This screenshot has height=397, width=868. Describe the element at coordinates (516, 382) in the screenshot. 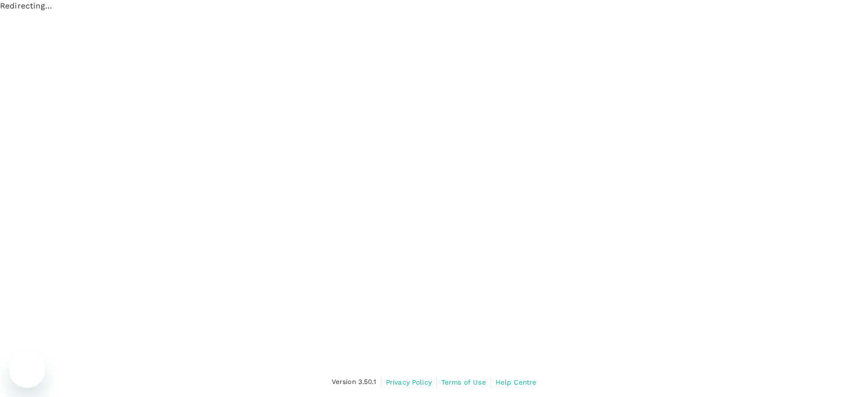

I see `a: Help Centre` at that location.